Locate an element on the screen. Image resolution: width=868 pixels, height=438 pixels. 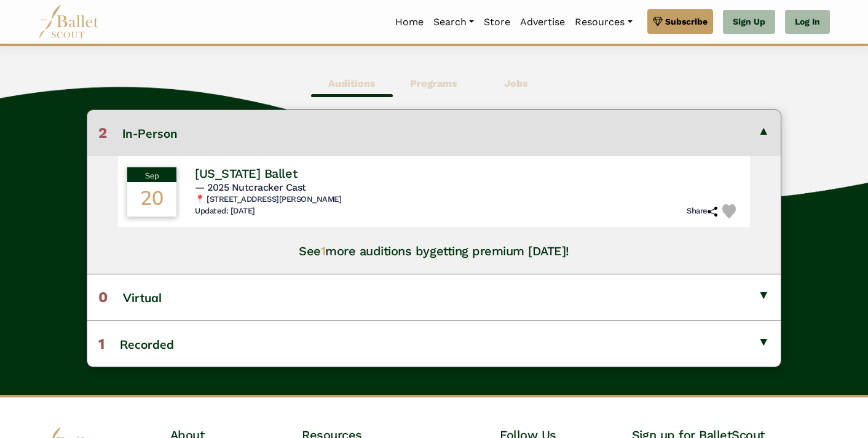
a: Subscribe is located at coordinates (680, 21).